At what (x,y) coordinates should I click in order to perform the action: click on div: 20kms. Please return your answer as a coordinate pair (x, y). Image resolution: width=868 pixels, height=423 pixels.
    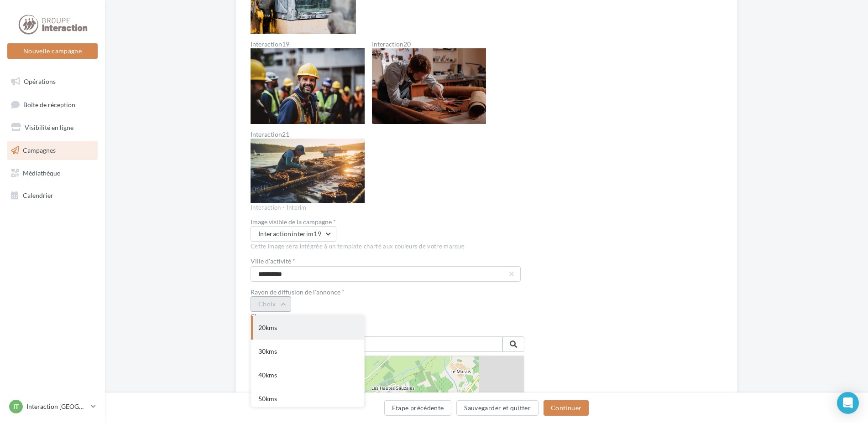
    Looking at the image, I should click on (308, 328).